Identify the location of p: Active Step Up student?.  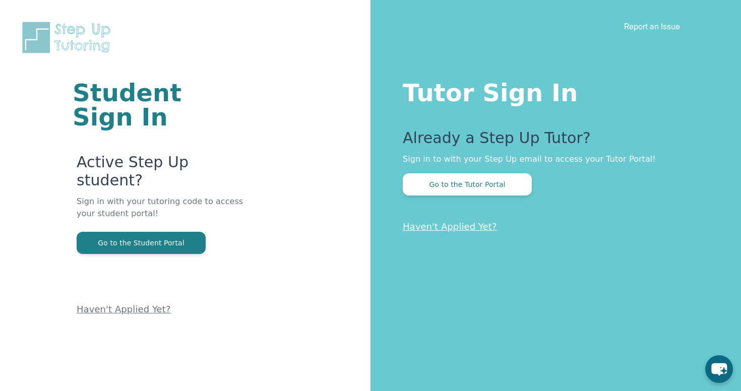
(163, 174).